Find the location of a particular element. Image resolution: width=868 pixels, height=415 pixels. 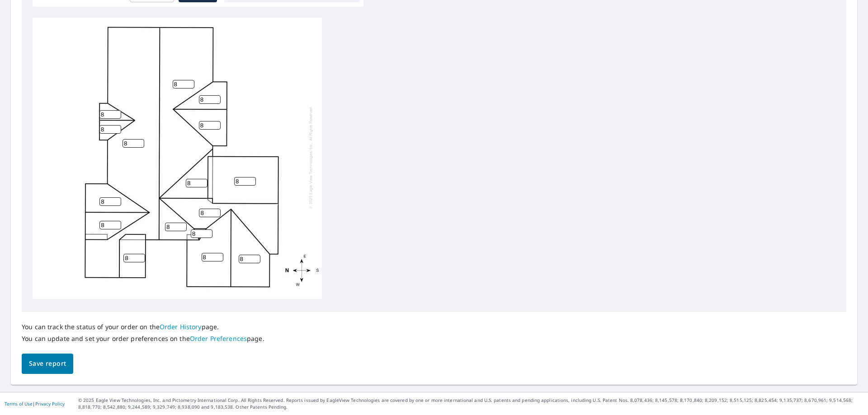

span: Save report is located at coordinates (47, 363).